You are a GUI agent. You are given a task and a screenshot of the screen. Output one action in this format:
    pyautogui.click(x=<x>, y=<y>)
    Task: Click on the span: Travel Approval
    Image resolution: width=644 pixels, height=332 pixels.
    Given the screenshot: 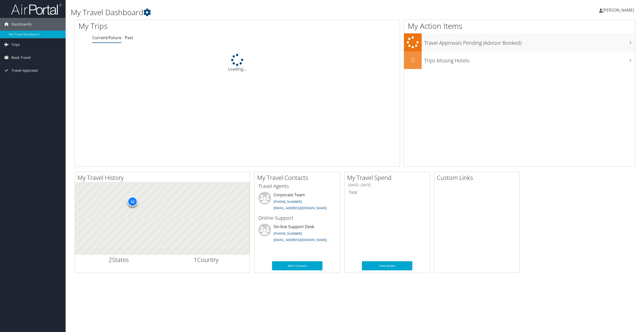 What is the action you would take?
    pyautogui.click(x=24, y=70)
    